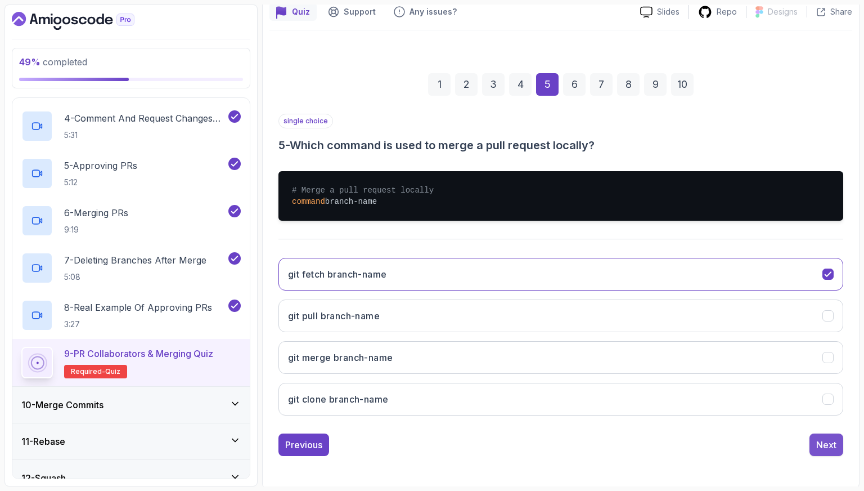  Describe the element at coordinates (301, 12) in the screenshot. I see `p: Quiz` at that location.